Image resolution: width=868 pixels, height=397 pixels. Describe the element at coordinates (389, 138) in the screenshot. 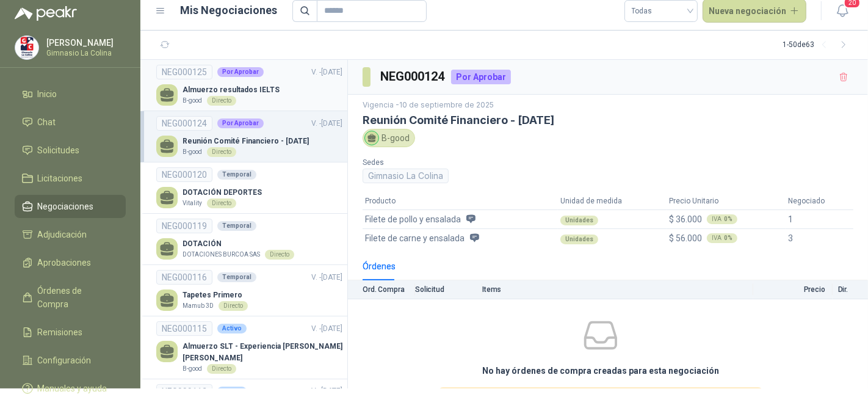

I see `div: B-good` at that location.